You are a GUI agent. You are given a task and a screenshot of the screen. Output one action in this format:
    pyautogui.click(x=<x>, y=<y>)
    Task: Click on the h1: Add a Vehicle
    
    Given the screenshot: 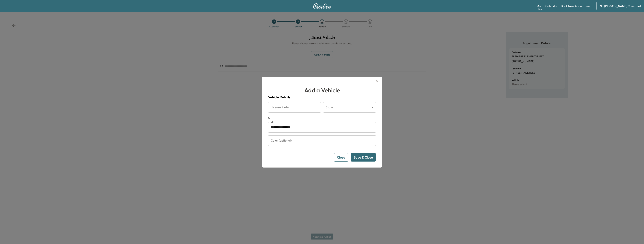 What is the action you would take?
    pyautogui.click(x=322, y=90)
    